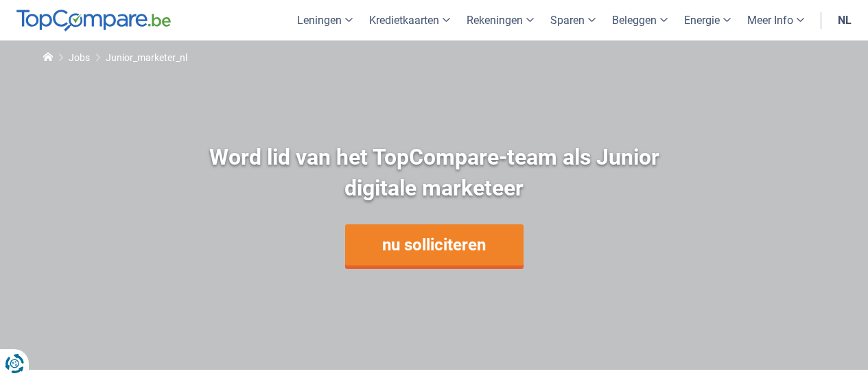  I want to click on a: nu solliciteren, so click(434, 245).